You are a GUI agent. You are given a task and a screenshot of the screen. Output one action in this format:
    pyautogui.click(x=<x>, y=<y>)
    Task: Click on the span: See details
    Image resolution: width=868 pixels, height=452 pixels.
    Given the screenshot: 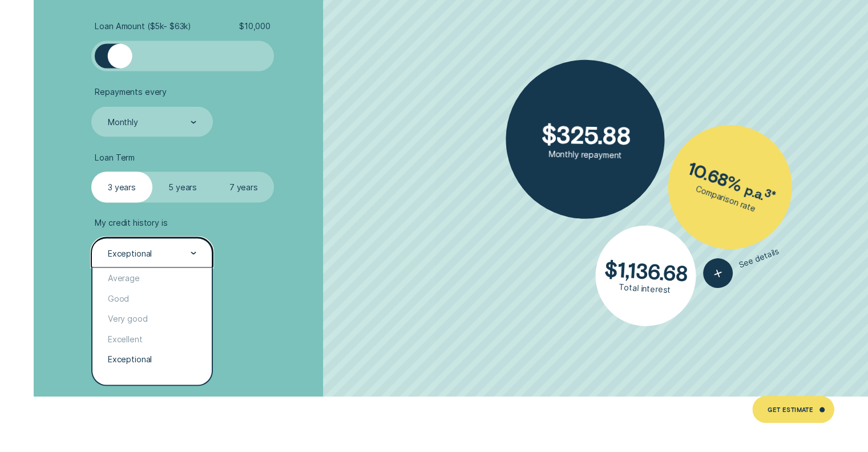 What is the action you would take?
    pyautogui.click(x=759, y=258)
    